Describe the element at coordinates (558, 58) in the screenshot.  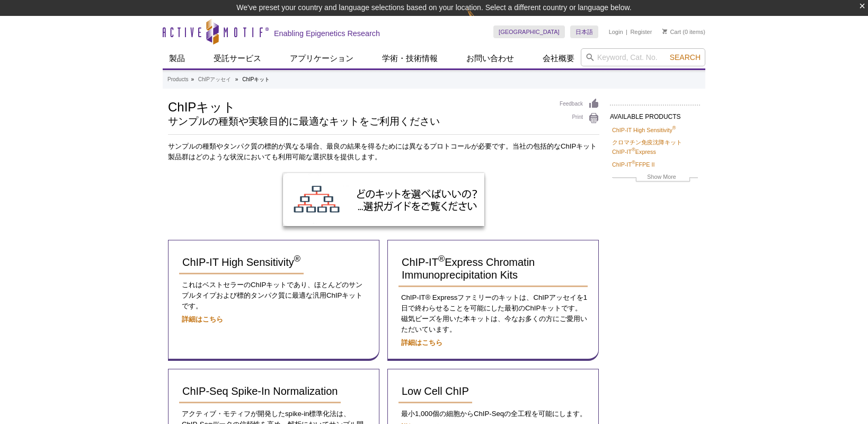
I see `a: 会社概要` at that location.